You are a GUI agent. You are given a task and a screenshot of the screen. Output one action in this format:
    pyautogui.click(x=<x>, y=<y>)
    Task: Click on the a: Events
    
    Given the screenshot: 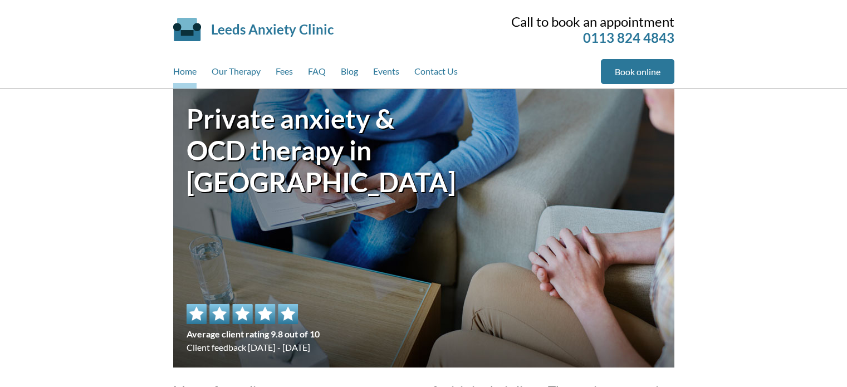 What is the action you would take?
    pyautogui.click(x=386, y=74)
    